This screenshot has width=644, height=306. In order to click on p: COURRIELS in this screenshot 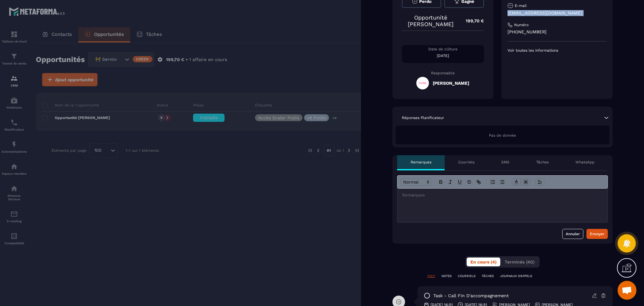, I will do `click(467, 276)`.